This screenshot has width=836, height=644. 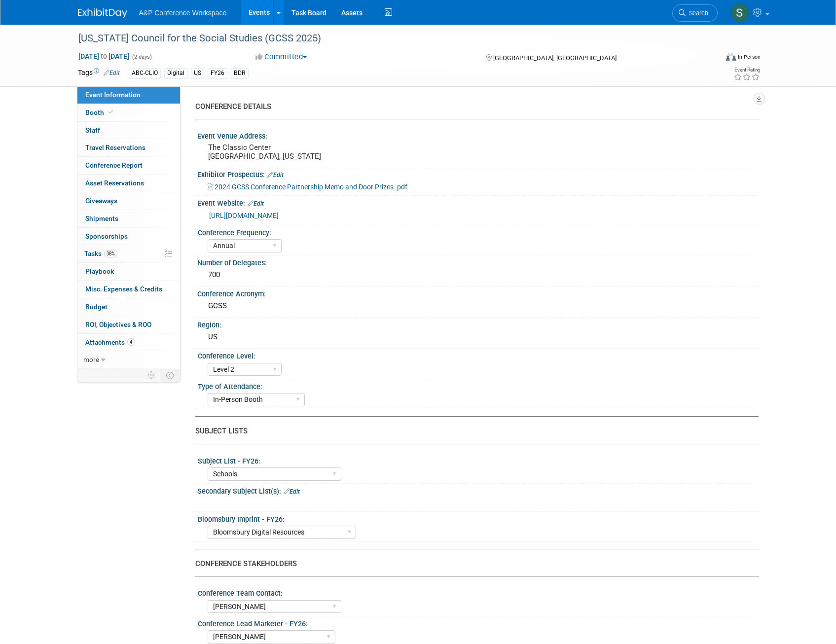 What do you see at coordinates (113, 94) in the screenshot?
I see `span: Event Information` at bounding box center [113, 94].